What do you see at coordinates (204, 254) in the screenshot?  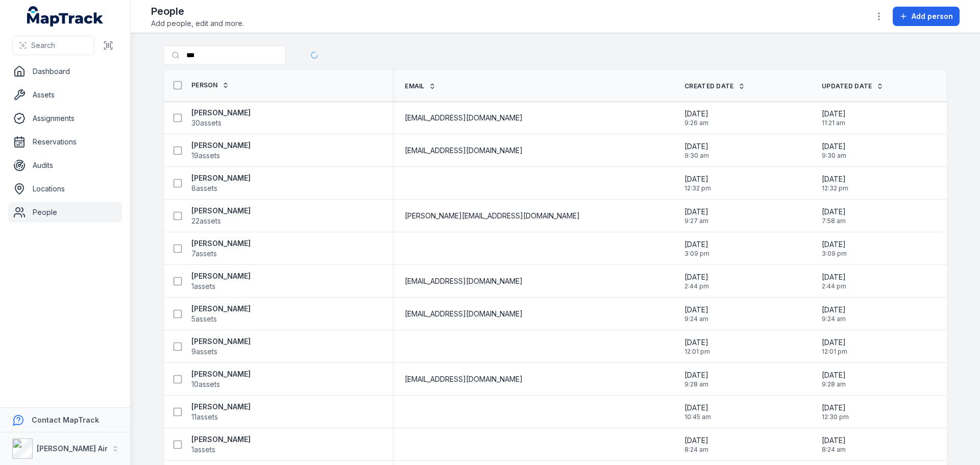 I see `span: 7 assets` at bounding box center [204, 254].